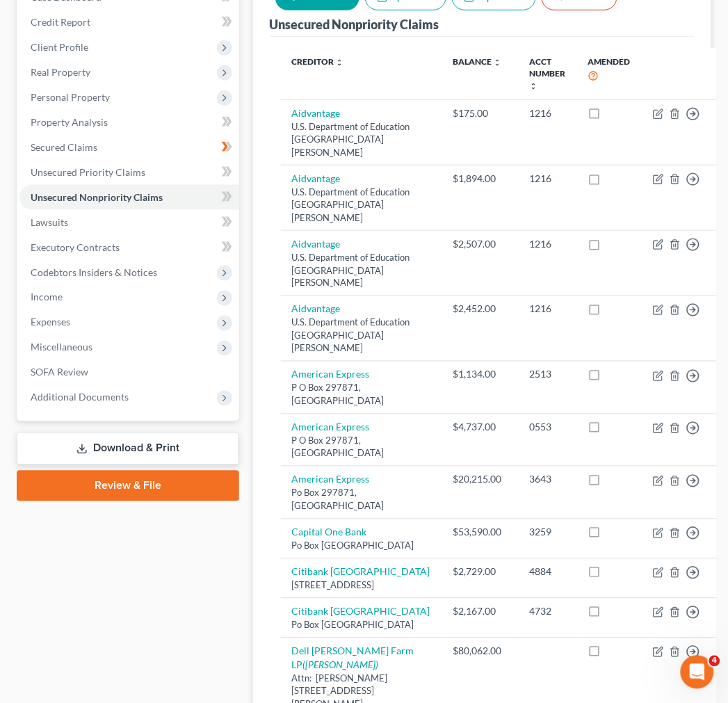  What do you see at coordinates (480, 651) in the screenshot?
I see `div: $80,062.00` at bounding box center [480, 651].